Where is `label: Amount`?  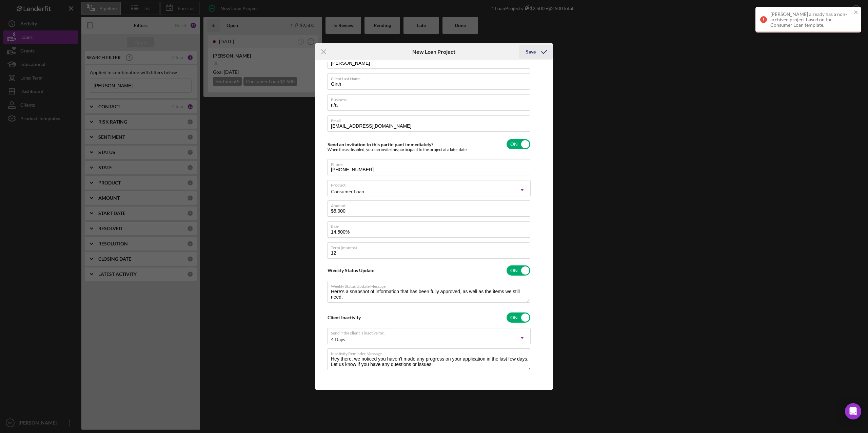 label: Amount is located at coordinates (431, 205).